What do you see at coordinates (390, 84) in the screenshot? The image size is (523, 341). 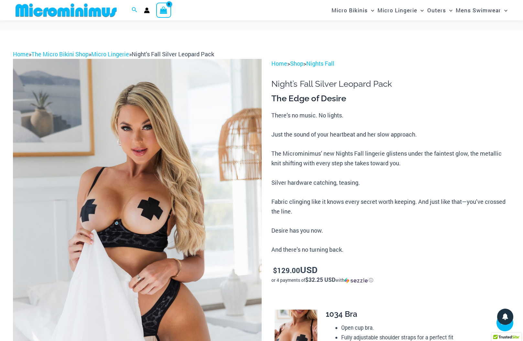 I see `h1: Night’s Fall Silver Leopard Pack` at bounding box center [390, 84].